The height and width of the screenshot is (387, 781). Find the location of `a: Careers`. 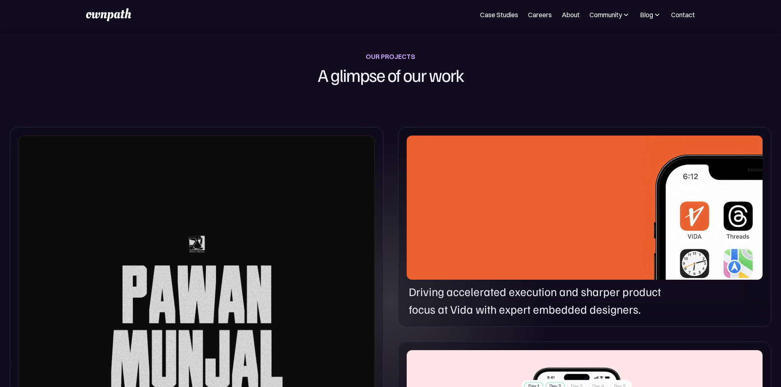

a: Careers is located at coordinates (540, 15).